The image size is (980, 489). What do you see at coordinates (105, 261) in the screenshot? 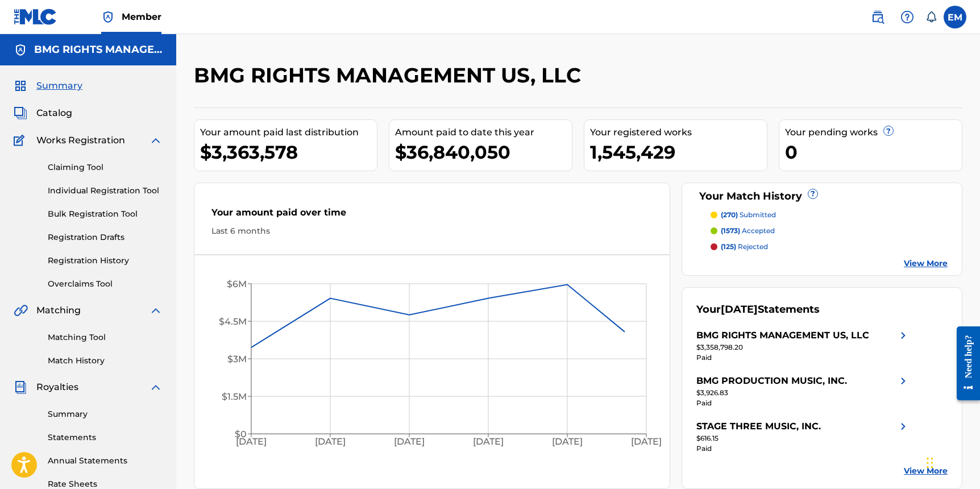
I see `a: Registration History` at bounding box center [105, 261].